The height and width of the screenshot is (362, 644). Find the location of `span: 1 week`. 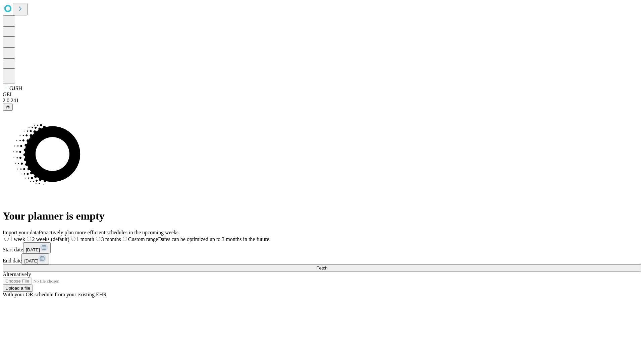

span: 1 week is located at coordinates (18, 239).